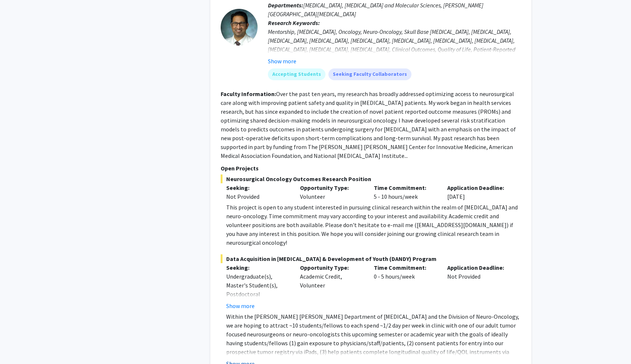  What do you see at coordinates (297, 75) in the screenshot?
I see `mat-chip: Accepting Students` at bounding box center [297, 75].